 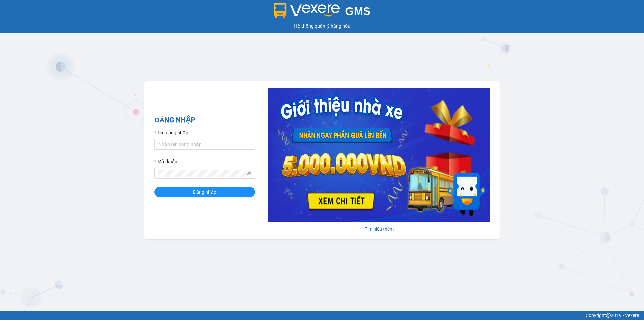 What do you see at coordinates (204, 192) in the screenshot?
I see `button: Đăng nhập` at bounding box center [204, 192].